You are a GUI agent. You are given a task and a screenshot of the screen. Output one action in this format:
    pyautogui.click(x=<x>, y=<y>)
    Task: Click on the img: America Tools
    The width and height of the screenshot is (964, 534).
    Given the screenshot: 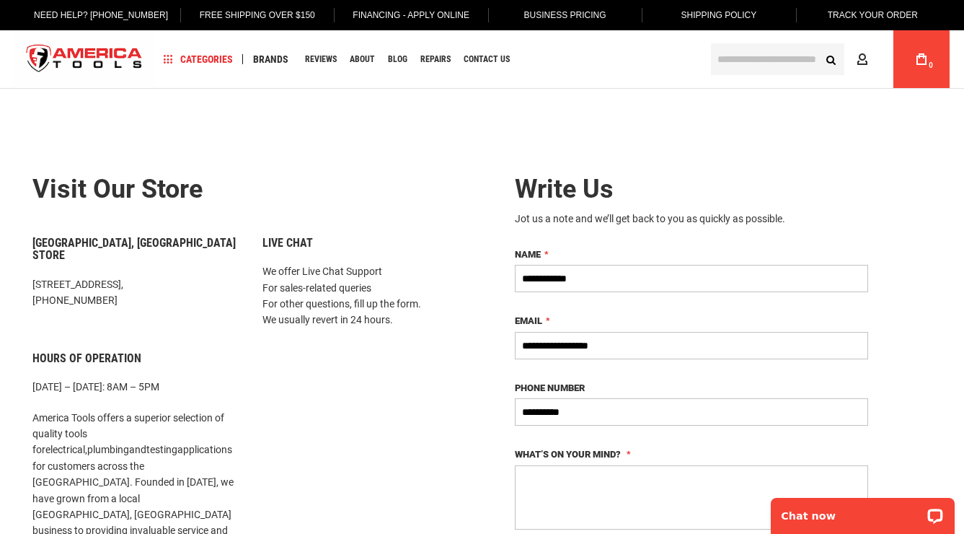 What is the action you would take?
    pyautogui.click(x=84, y=59)
    